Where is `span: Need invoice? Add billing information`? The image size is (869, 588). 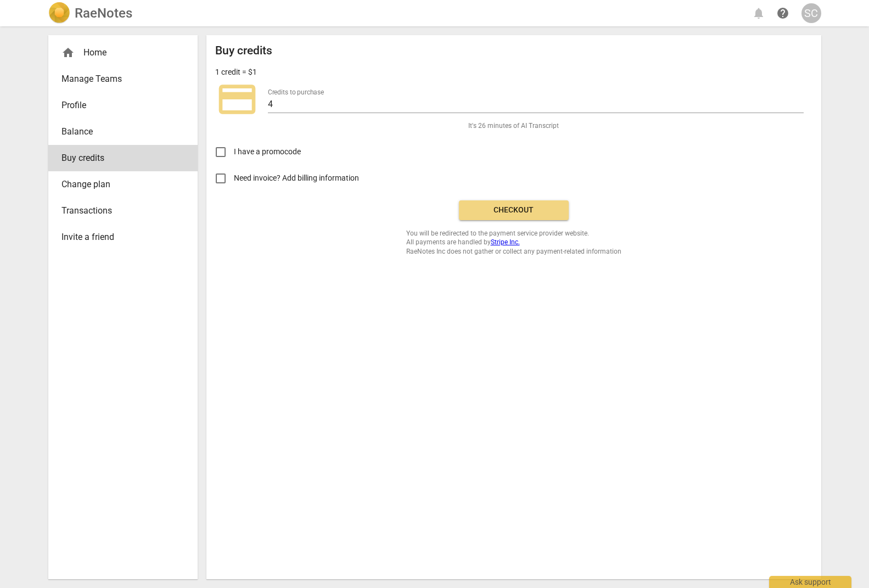
span: Need invoice? Add billing information is located at coordinates (297, 178).